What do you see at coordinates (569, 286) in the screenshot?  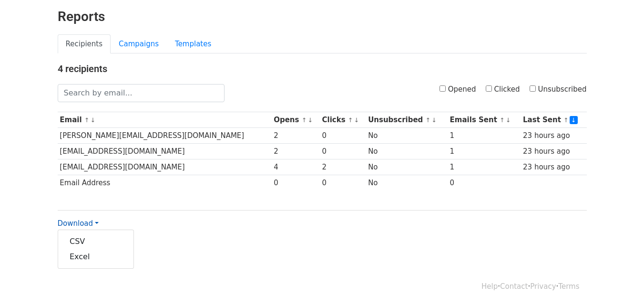 I see `a: Terms` at bounding box center [569, 286].